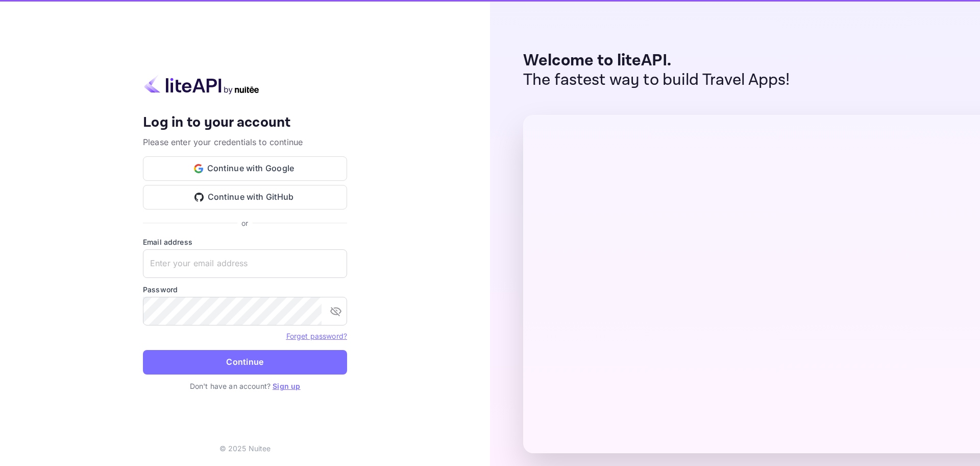  Describe the element at coordinates (245, 263) in the screenshot. I see `input: Enter your email address` at that location.